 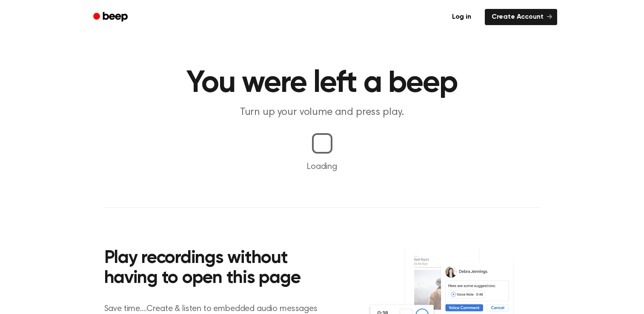 What do you see at coordinates (462, 17) in the screenshot?
I see `a: Log in` at bounding box center [462, 17].